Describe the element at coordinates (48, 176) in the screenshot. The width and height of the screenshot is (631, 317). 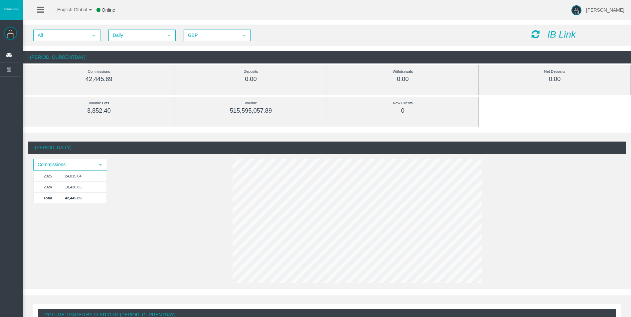
I see `td: 2025` at that location.